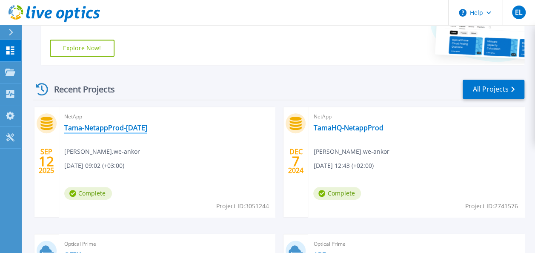 The height and width of the screenshot is (253, 535). What do you see at coordinates (348, 128) in the screenshot?
I see `a: TamaHQ-NetappProd` at bounding box center [348, 128].